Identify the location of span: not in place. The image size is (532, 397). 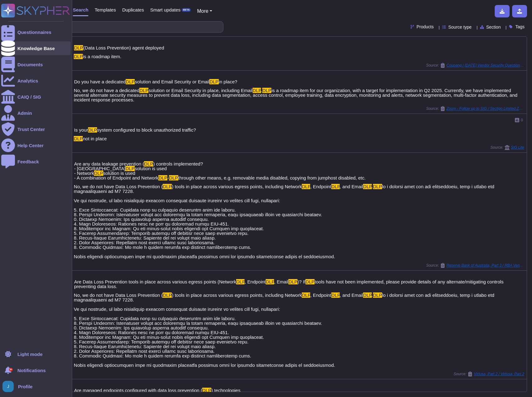
(95, 138).